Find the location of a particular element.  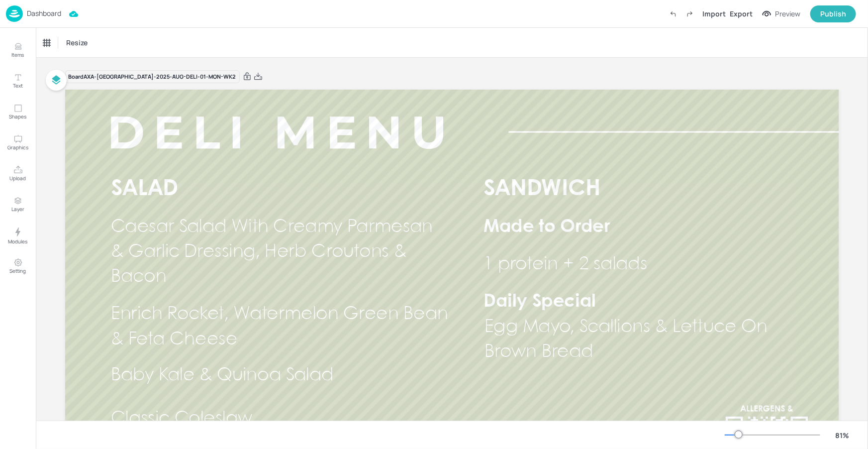

span: SALAD is located at coordinates (144, 189).